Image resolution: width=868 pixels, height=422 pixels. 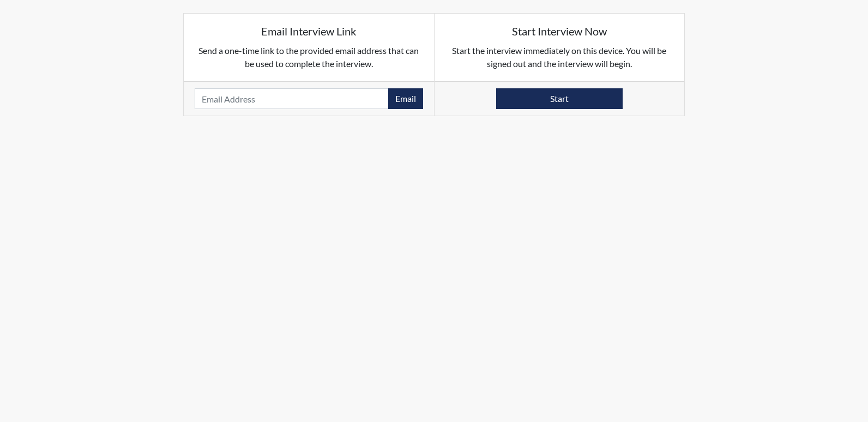 What do you see at coordinates (309, 31) in the screenshot?
I see `h5: Email Interview Link` at bounding box center [309, 31].